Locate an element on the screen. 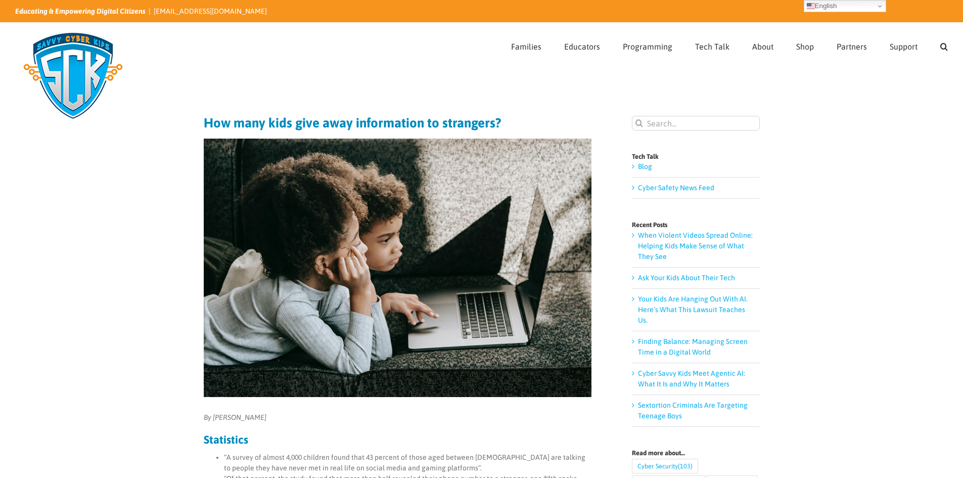 The image size is (963, 478). h4: Read more about… is located at coordinates (696, 452).